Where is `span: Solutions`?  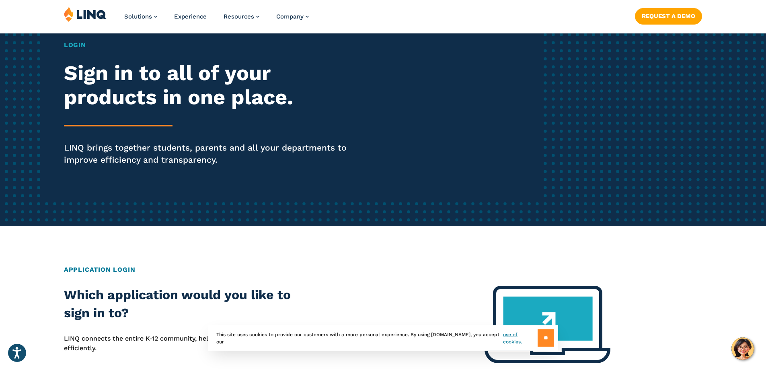 span: Solutions is located at coordinates (138, 16).